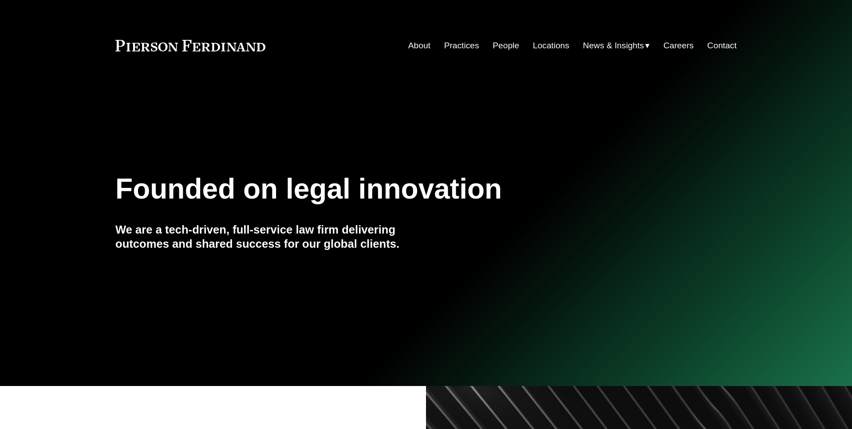 The height and width of the screenshot is (429, 852). What do you see at coordinates (613, 46) in the screenshot?
I see `span: News & Insights` at bounding box center [613, 46].